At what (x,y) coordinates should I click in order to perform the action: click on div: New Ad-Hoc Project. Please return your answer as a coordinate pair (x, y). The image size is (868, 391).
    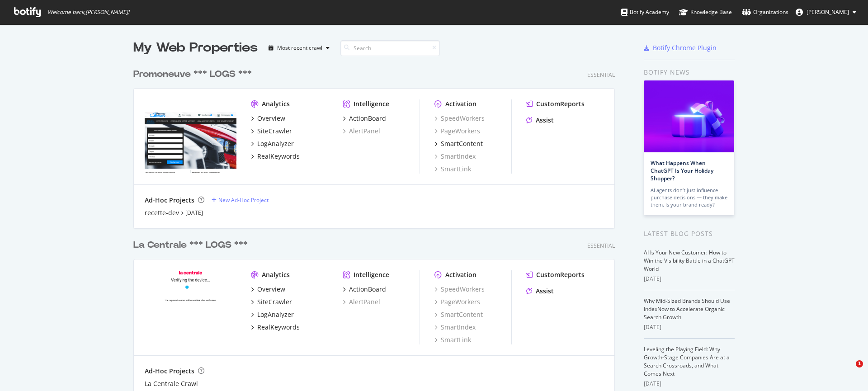
    Looking at the image, I should click on (243, 200).